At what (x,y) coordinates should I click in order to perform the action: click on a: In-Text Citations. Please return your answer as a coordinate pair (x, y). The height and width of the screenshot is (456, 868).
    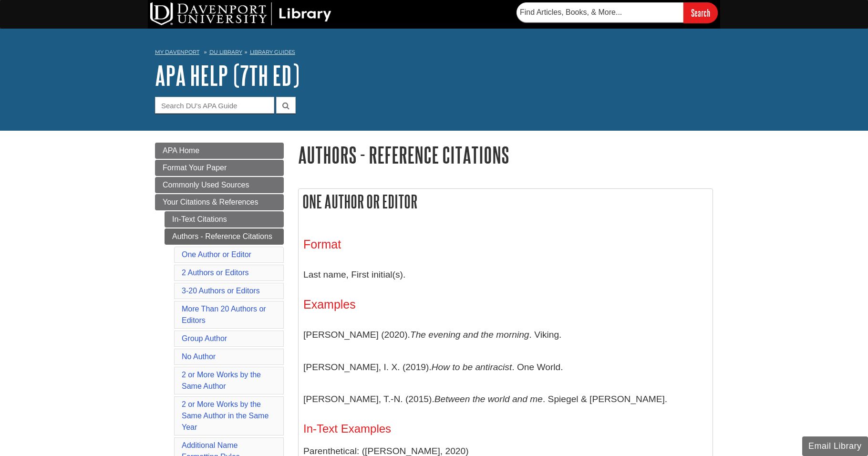
    Looking at the image, I should click on (224, 220).